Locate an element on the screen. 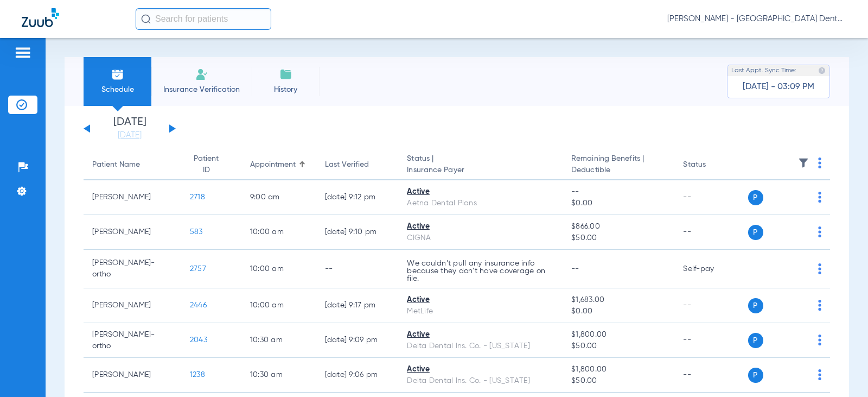 This screenshot has height=397, width=868. span: $866.00 is located at coordinates (618, 226).